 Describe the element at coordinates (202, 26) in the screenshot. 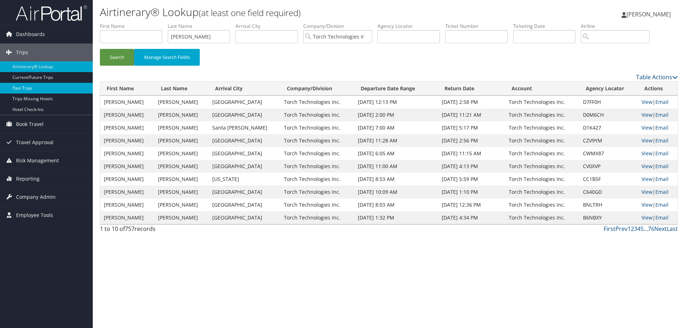

I see `label: Last Name` at that location.